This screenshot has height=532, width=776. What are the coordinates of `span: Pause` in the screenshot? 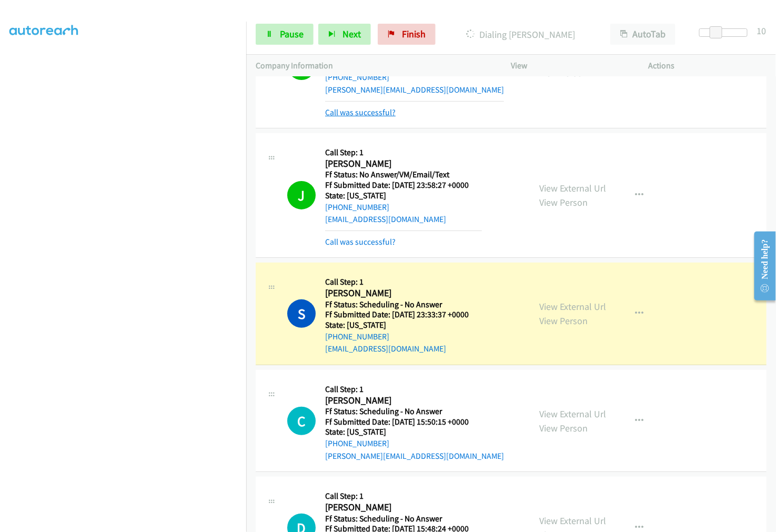 It's located at (291, 34).